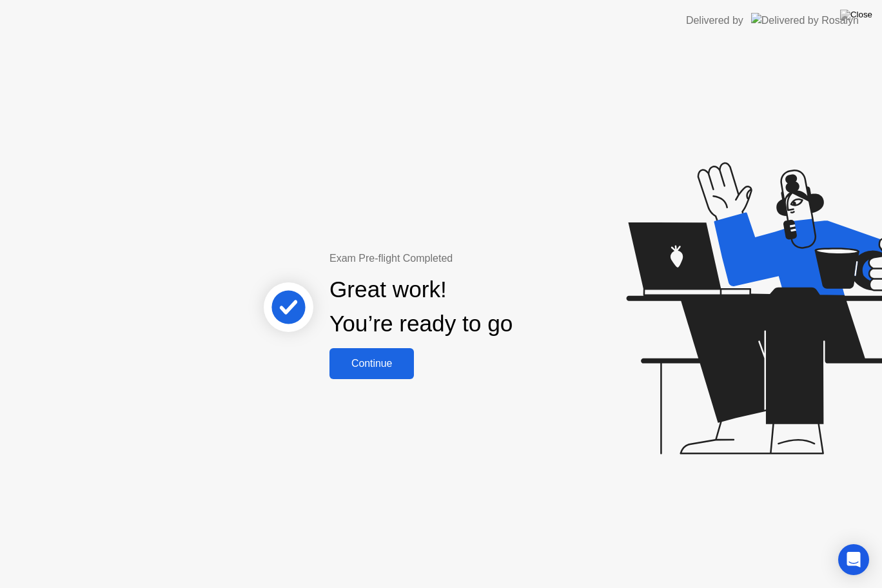 Image resolution: width=882 pixels, height=588 pixels. What do you see at coordinates (371, 363) in the screenshot?
I see `button: Continue` at bounding box center [371, 363].